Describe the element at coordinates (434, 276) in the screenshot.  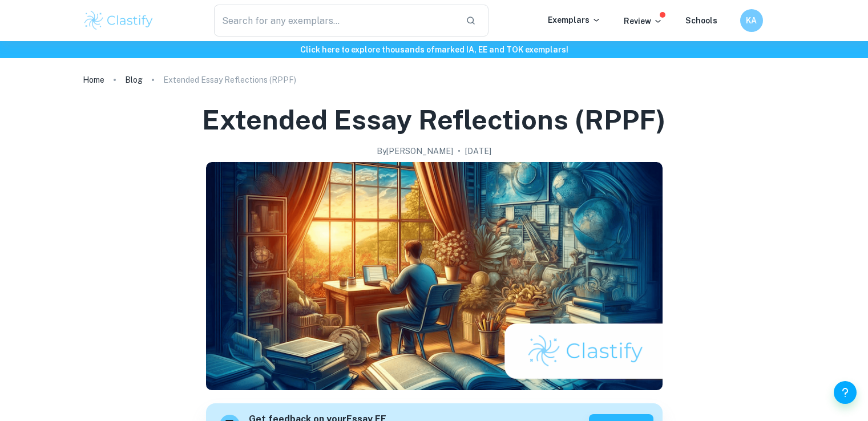
I see `img: Extended Essay Reflections (RPPF) cover image` at that location.